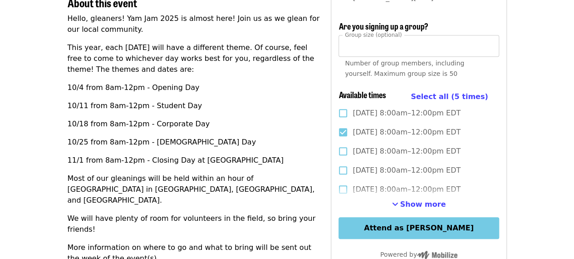 Image resolution: width=574 pixels, height=259 pixels. I want to click on span: Are you signing up a group?, so click(383, 26).